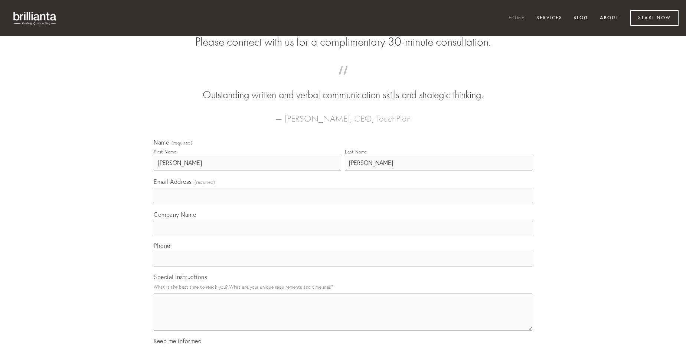 The height and width of the screenshot is (348, 686). Describe the element at coordinates (180, 277) in the screenshot. I see `span: Special Instructions` at that location.